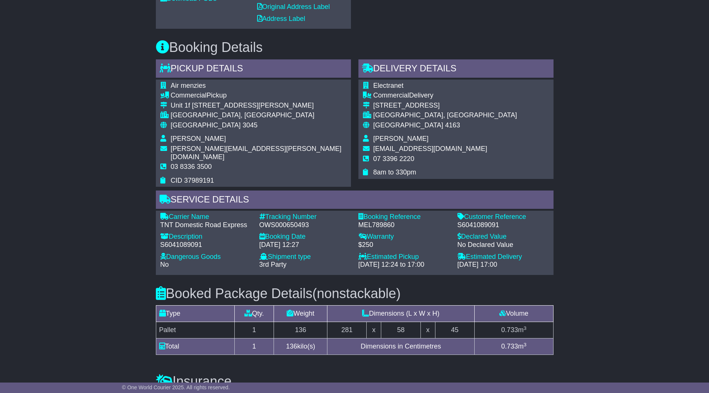 This screenshot has width=709, height=393. What do you see at coordinates (300, 314) in the screenshot?
I see `td: Weight` at bounding box center [300, 314].